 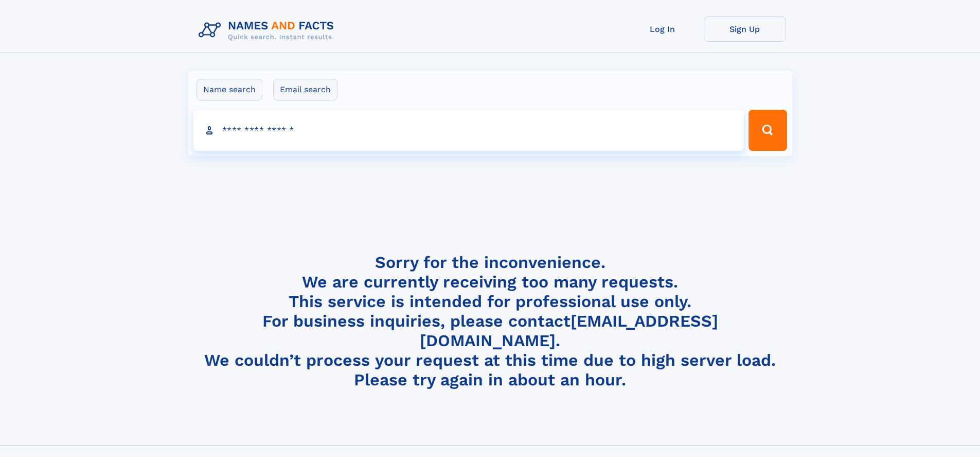 What do you see at coordinates (469, 130) in the screenshot?
I see `input: search input` at bounding box center [469, 130].